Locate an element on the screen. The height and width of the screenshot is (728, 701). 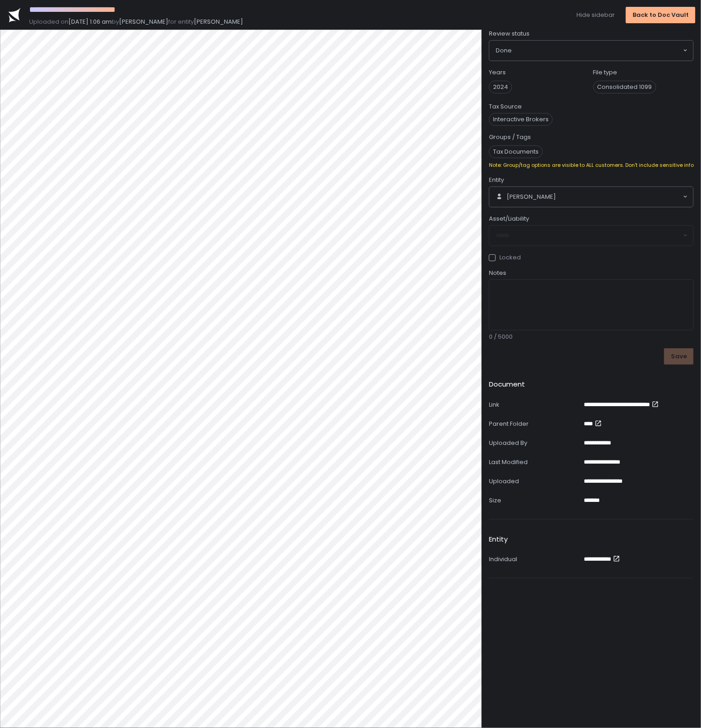
div: Hide sidebar is located at coordinates (596, 15).